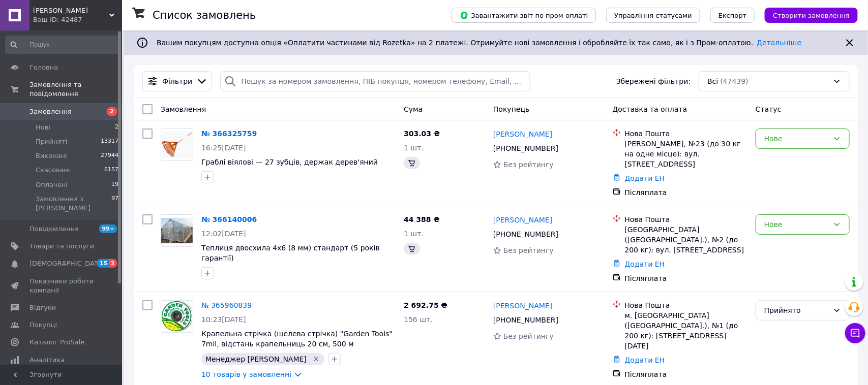 The image size is (868, 385). I want to click on span: 44 388 ₴, so click(422, 219).